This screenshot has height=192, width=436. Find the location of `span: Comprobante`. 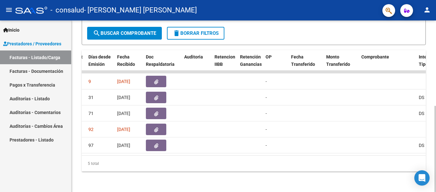

span: Comprobante is located at coordinates (375, 57).